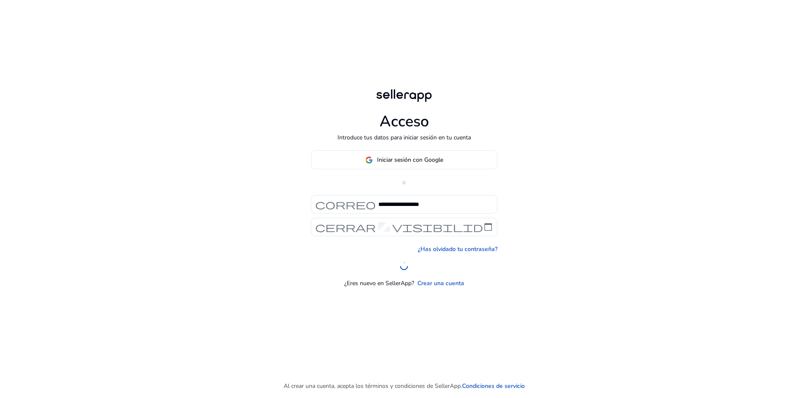  What do you see at coordinates (373, 385) in the screenshot?
I see `font: Al crear una cuenta, acepta los términos y condiciones de SellerApp.` at bounding box center [373, 385].